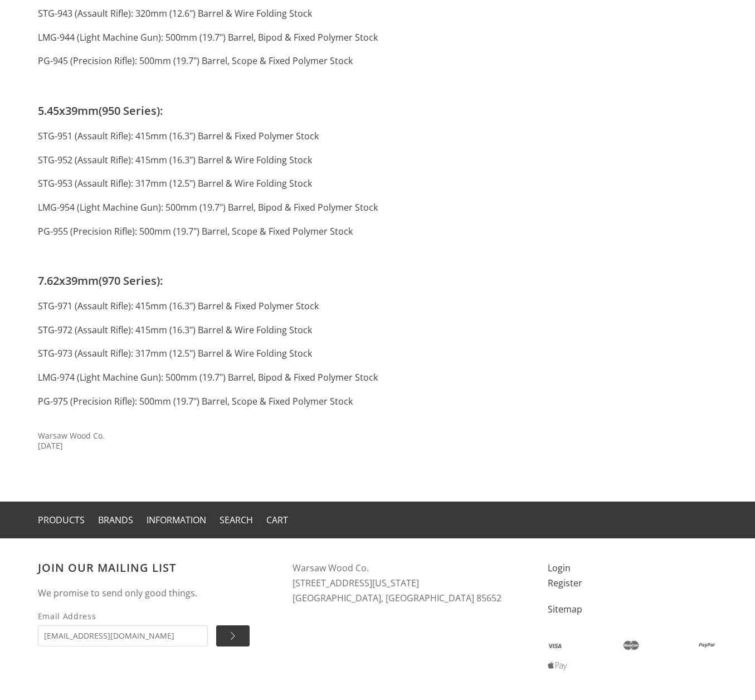 The width and height of the screenshot is (755, 700). What do you see at coordinates (68, 280) in the screenshot?
I see `span: 7.62x39mm` at bounding box center [68, 280].